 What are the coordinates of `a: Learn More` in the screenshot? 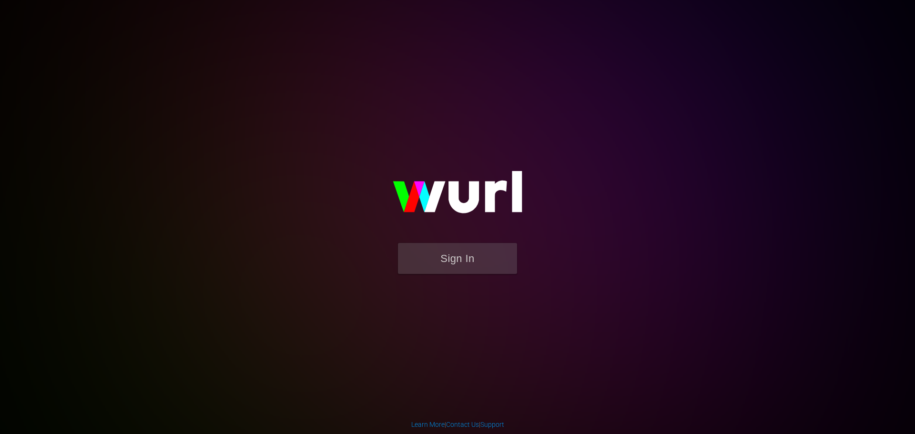 It's located at (428, 425).